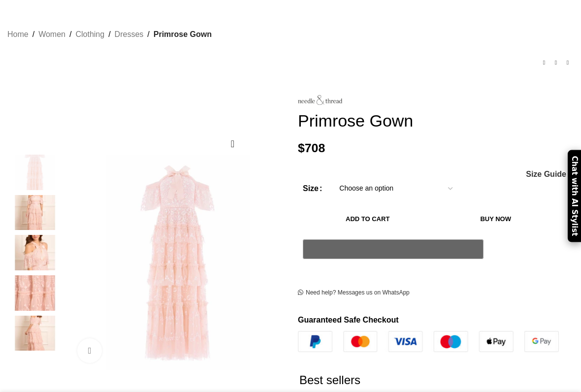 The image size is (581, 392). Describe the element at coordinates (129, 35) in the screenshot. I see `a: Dresses` at that location.